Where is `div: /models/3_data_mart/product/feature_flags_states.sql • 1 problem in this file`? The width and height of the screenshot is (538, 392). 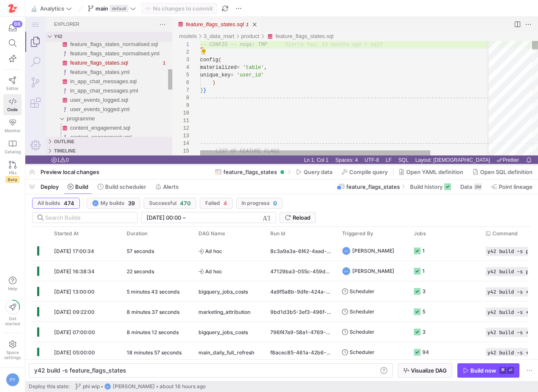
div: /models/3_data_mart/product/feature_flags_states.sql • 1 problem in this file is located at coordinates (274, 20).